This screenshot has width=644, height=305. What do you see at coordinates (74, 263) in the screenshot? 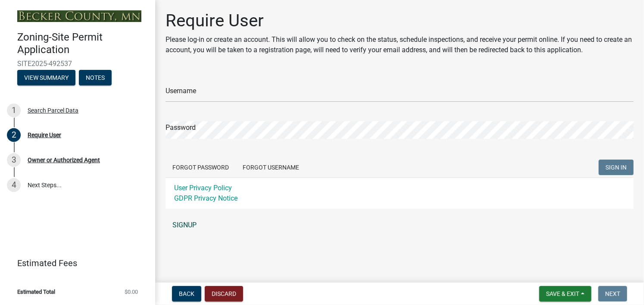
I see `a: Estimated Fees` at bounding box center [74, 263].